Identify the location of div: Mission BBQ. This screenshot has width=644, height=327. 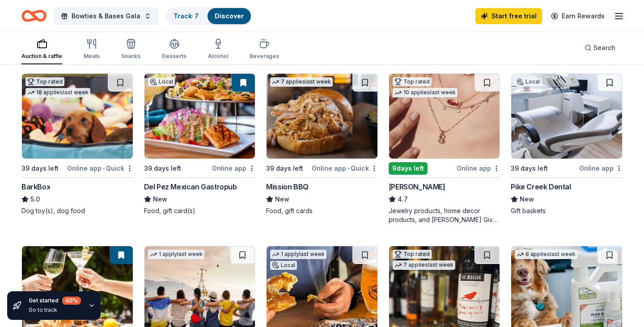
(287, 187).